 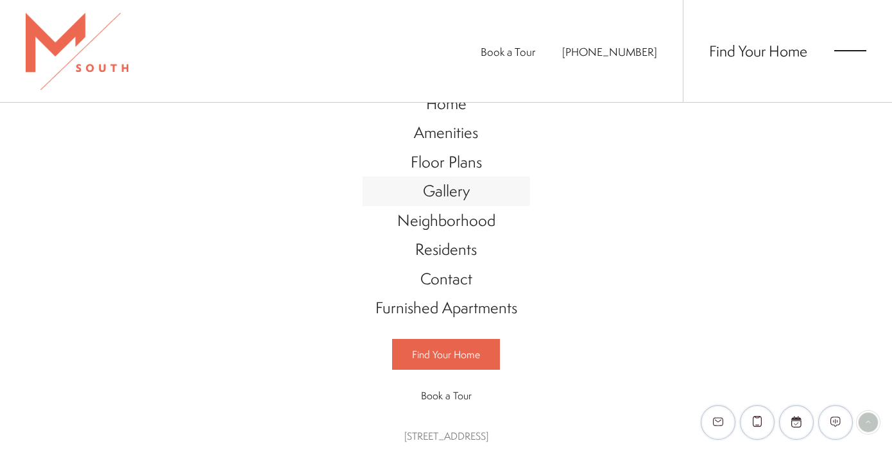 What do you see at coordinates (446, 308) in the screenshot?
I see `span: Furnished Apartments` at bounding box center [446, 308].